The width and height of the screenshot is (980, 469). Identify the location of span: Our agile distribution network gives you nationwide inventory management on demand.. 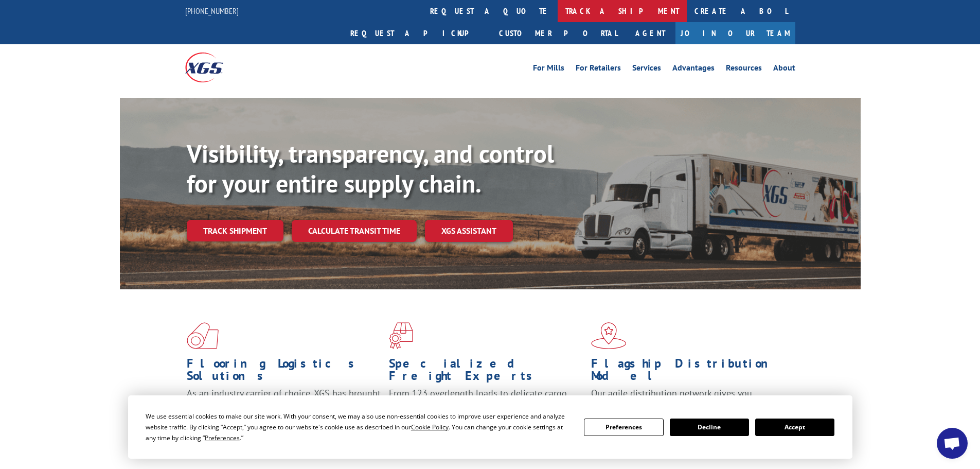
(686, 399).